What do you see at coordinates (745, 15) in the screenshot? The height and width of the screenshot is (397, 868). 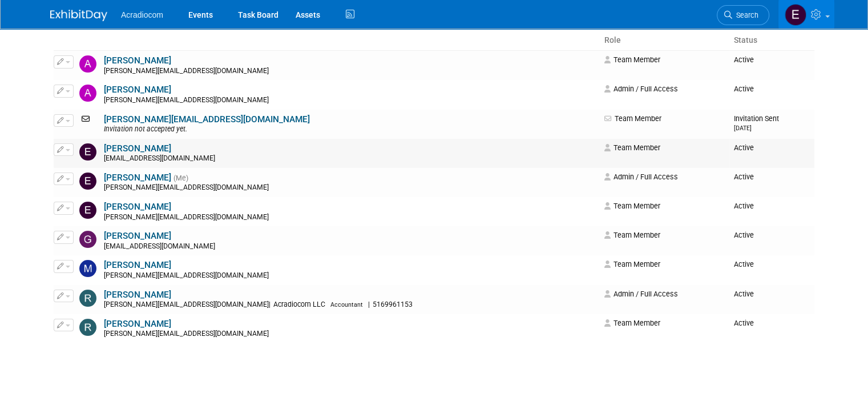 I see `span: Search` at bounding box center [745, 15].